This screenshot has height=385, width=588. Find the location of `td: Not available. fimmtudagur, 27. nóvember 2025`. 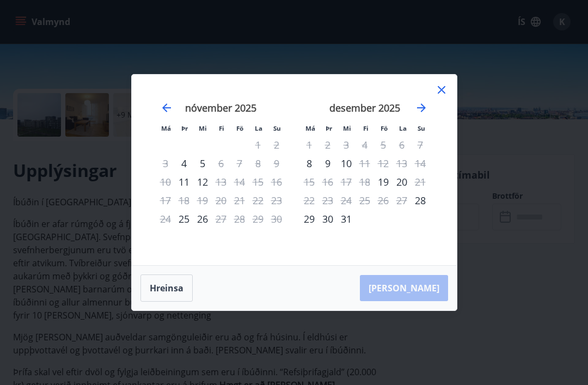

td: Not available. fimmtudagur, 27. nóvember 2025 is located at coordinates (221, 219).